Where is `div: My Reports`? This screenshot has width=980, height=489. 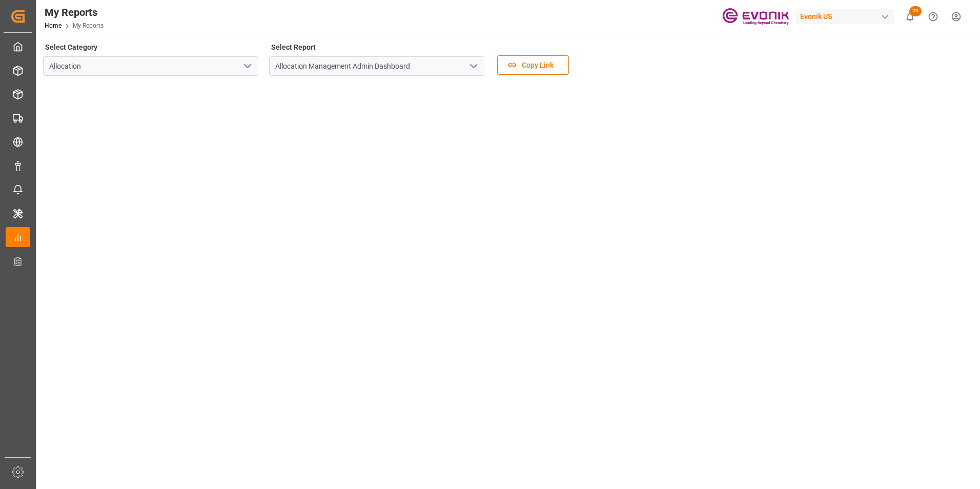 div: My Reports is located at coordinates (74, 12).